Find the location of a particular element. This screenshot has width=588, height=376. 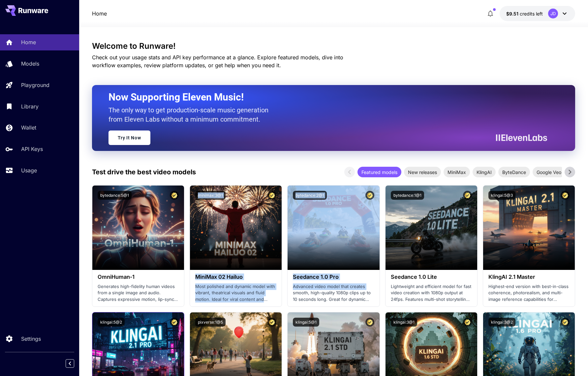

p: Playground is located at coordinates (35, 85).